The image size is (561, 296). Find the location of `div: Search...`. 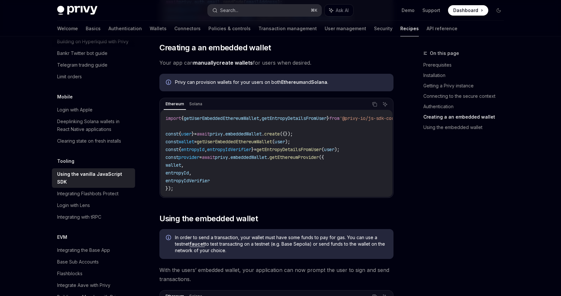

div: Search... is located at coordinates (229, 10).